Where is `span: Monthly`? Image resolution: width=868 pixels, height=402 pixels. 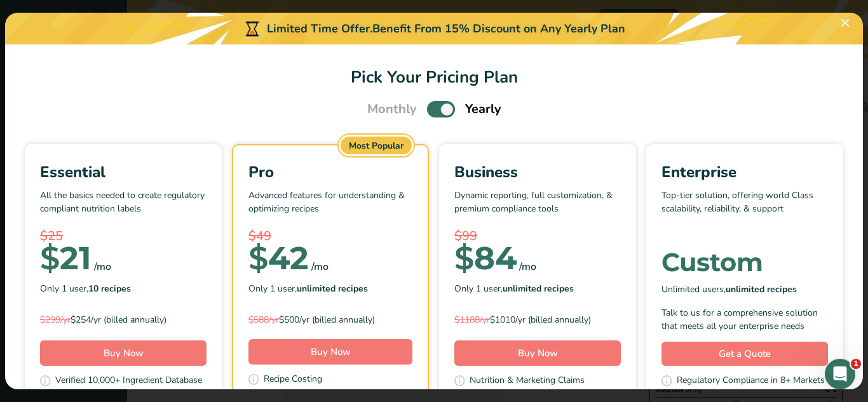 span: Monthly is located at coordinates (392, 109).